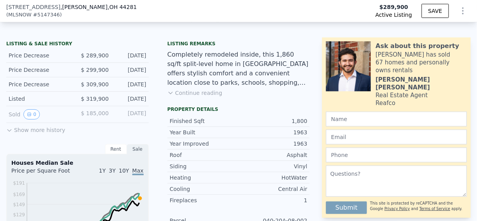  I want to click on div: This site is protected by reCAPTCHA and the Google and apply., so click(419, 206).